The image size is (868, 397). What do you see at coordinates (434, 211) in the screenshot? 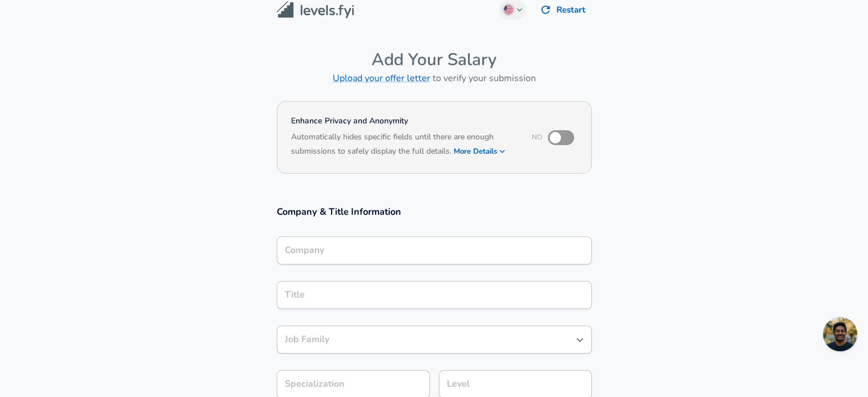
I see `h3: Company & Title Information` at bounding box center [434, 211].